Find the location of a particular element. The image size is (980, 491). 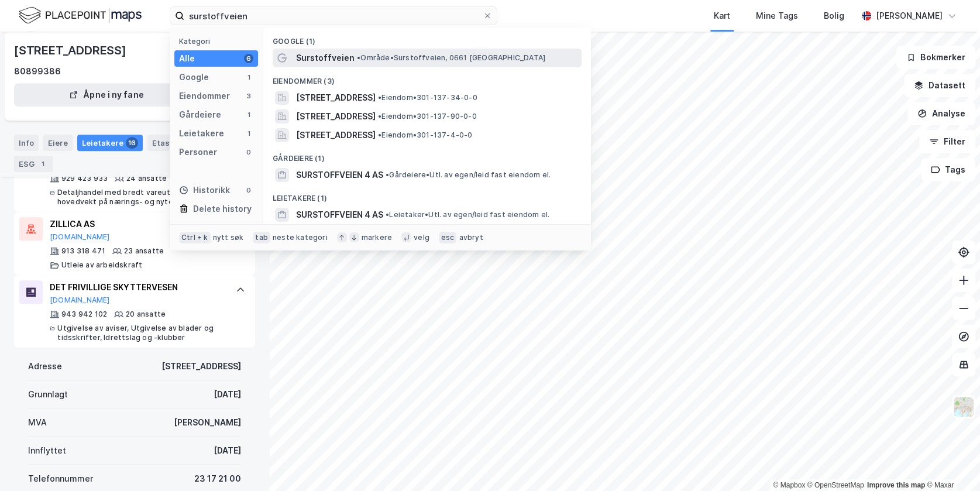

div: 929 423 933 is located at coordinates (84, 179).